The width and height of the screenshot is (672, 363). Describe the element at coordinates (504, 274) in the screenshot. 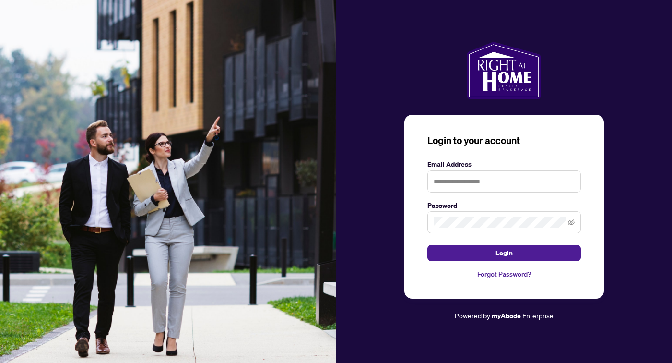

I see `a: Forgot Password?` at that location.